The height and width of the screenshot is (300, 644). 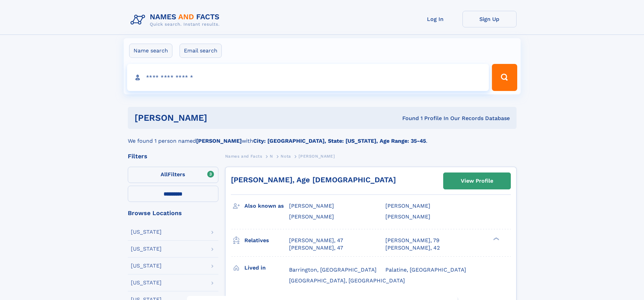 I want to click on label: Filters, so click(x=173, y=174).